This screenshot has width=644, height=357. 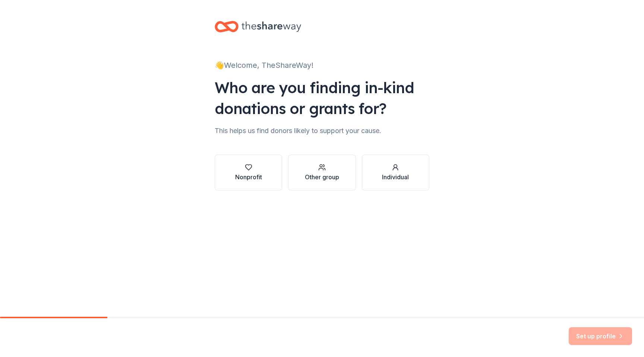 What do you see at coordinates (322, 65) in the screenshot?
I see `div: 👋 Welcome, TheShareWay!` at bounding box center [322, 65].